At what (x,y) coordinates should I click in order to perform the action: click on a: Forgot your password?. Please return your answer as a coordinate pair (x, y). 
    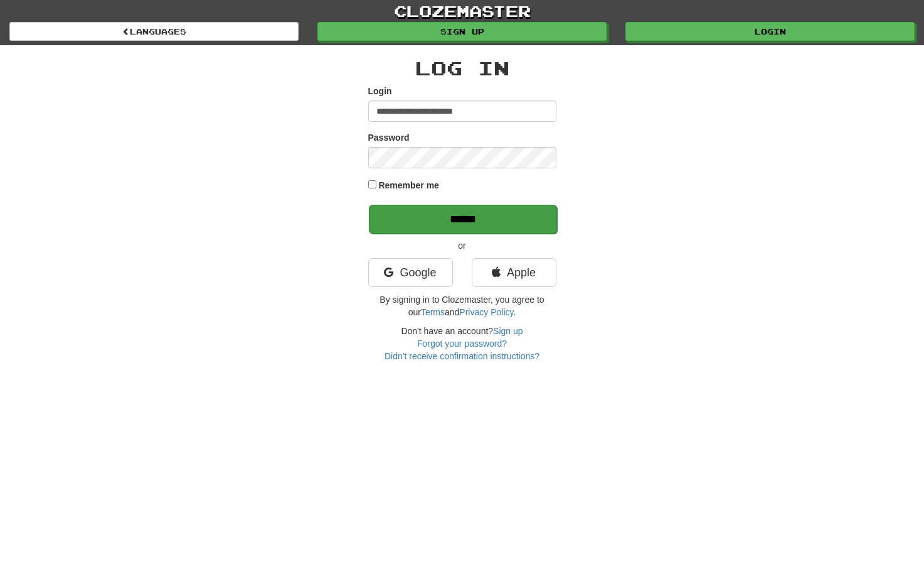
    Looking at the image, I should click on (462, 343).